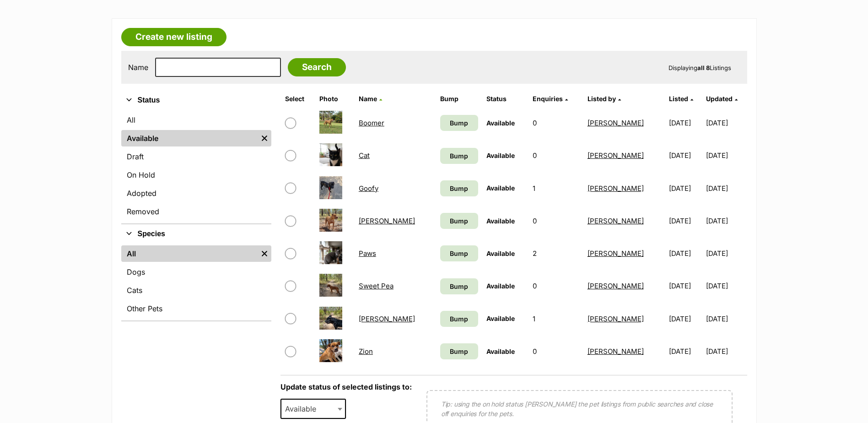  Describe the element at coordinates (317, 67) in the screenshot. I see `input: Search` at that location.